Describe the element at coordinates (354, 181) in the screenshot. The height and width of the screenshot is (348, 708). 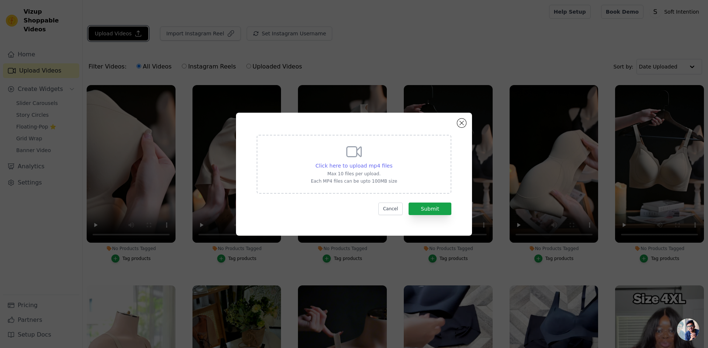
I see `p: Each MP4 files can be upto 100MB size` at that location.